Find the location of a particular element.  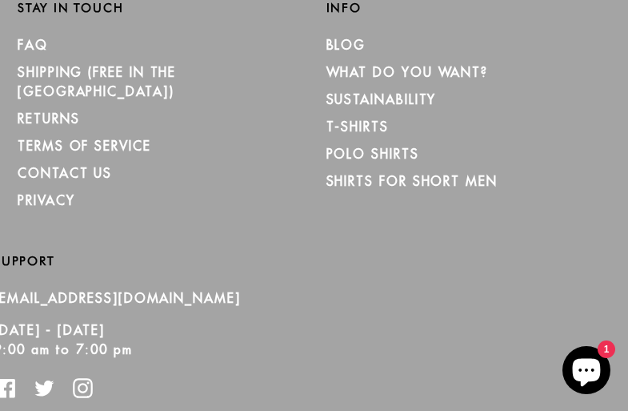

h2: Info is located at coordinates (469, 8).